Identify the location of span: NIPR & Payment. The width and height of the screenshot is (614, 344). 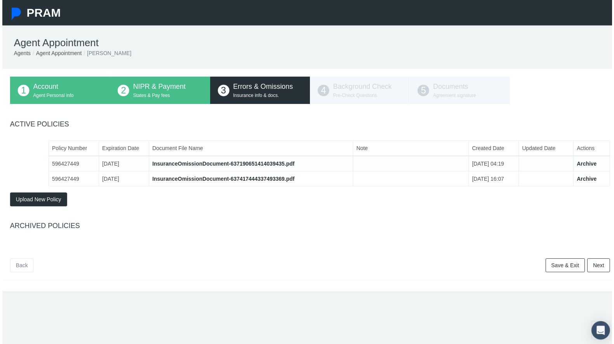
(158, 87).